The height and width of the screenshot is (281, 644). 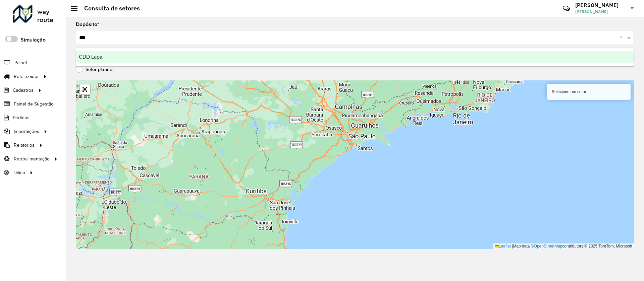 I want to click on span: Painel de Sugestão, so click(x=34, y=104).